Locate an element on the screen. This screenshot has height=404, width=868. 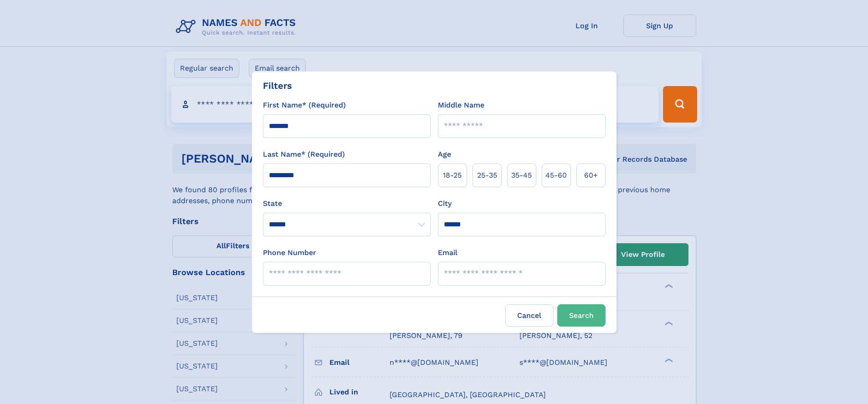
label: Last Name* (Required) is located at coordinates (304, 154).